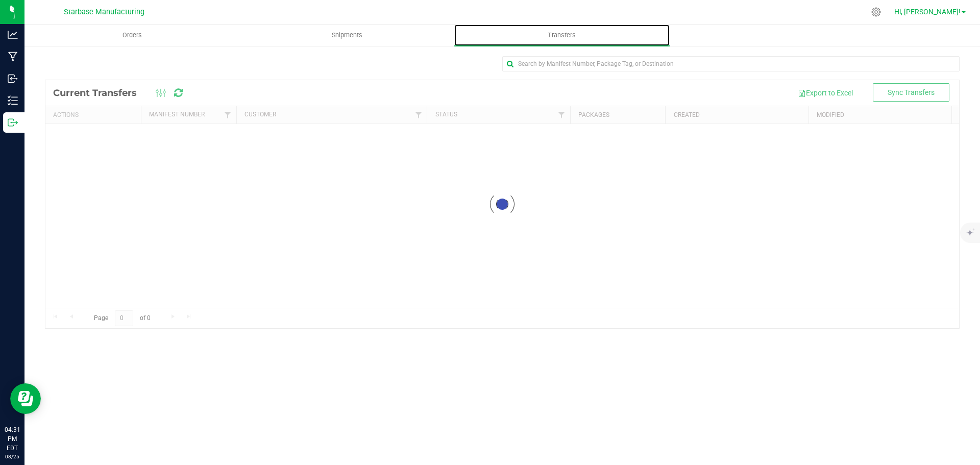  I want to click on inline-svg: Inbound, so click(13, 78).